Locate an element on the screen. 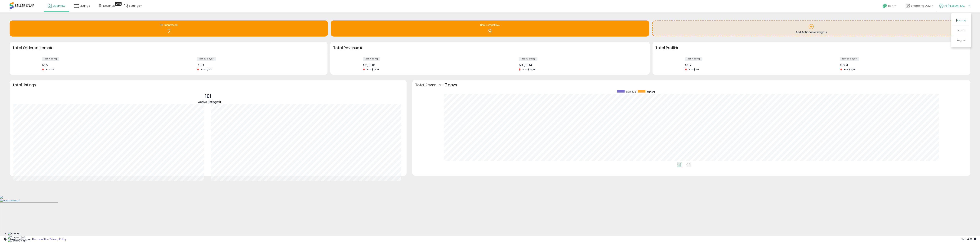  h3: Total Profit is located at coordinates (812, 48).